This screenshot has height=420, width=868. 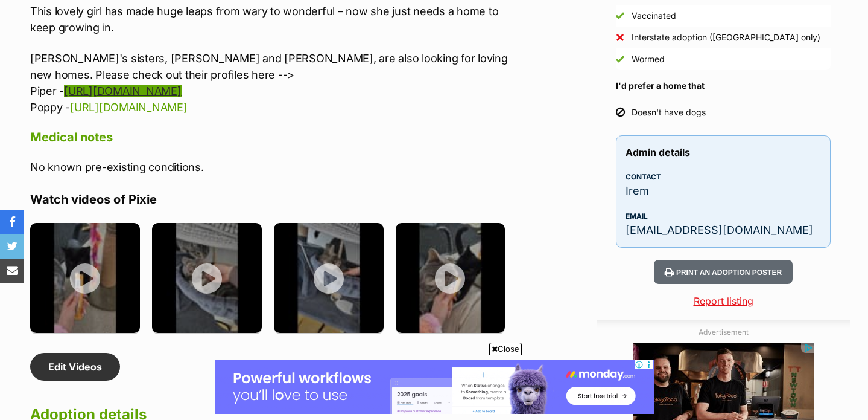 I want to click on div: Doesn't have dogs, so click(x=668, y=112).